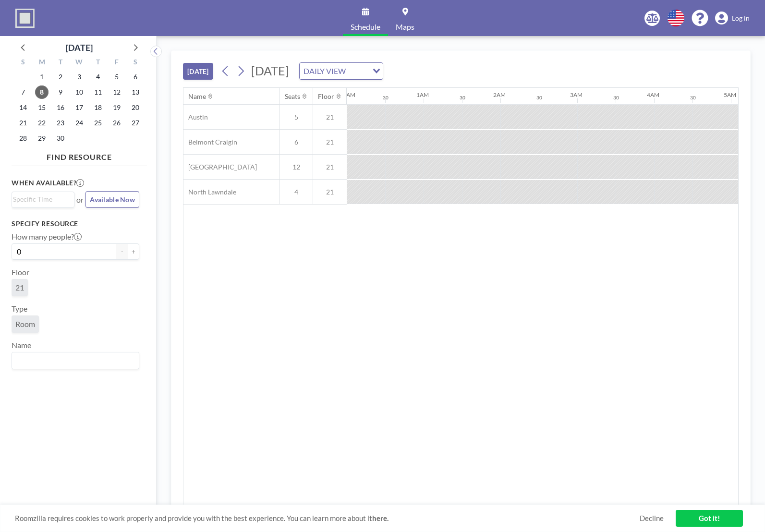 This screenshot has height=532, width=765. What do you see at coordinates (117, 123) in the screenshot?
I see `span: Friday, September 26, 2025` at bounding box center [117, 123].